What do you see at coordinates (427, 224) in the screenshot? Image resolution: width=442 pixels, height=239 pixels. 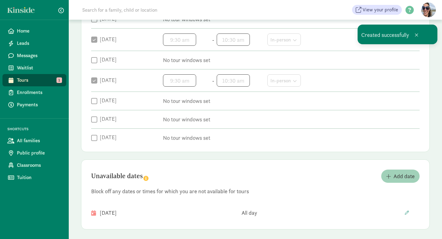 I see `div: Chat Widget` at bounding box center [427, 224].